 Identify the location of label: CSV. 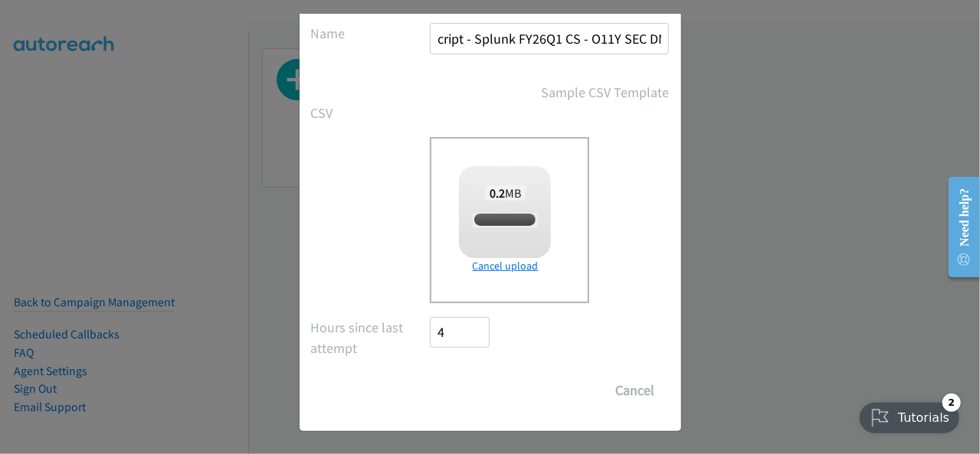
(371, 113).